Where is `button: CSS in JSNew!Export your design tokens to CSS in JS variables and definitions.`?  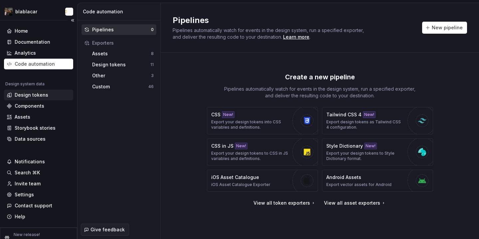
button: CSS in JSNew!Export your design tokens to CSS in JS variables and definitions. is located at coordinates (263, 152).